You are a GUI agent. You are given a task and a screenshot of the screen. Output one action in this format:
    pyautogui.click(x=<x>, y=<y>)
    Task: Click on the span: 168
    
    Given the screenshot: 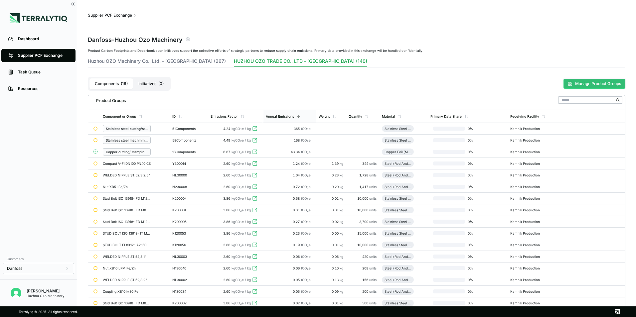 What is the action you would take?
    pyautogui.click(x=297, y=140)
    